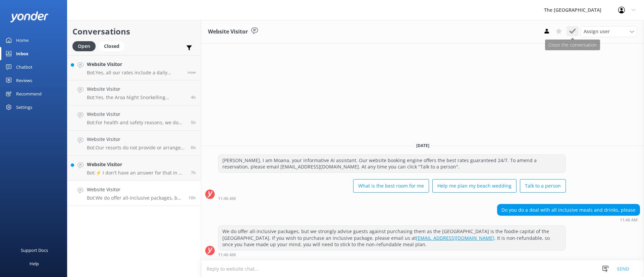 The height and width of the screenshot is (277, 644). What do you see at coordinates (193, 122) in the screenshot?
I see `span: Sep 05 2025 04:45pm (UTC -10:00) Pacific/Honolulu` at bounding box center [193, 122].